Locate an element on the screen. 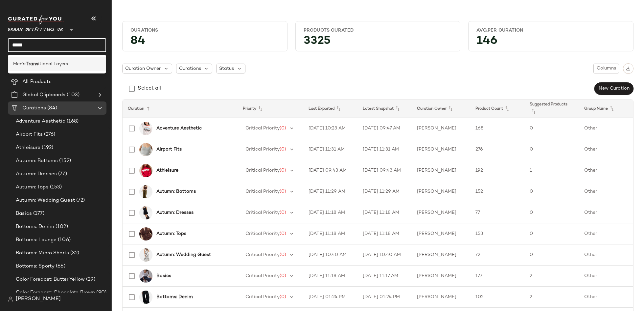  th: Curation is located at coordinates (180, 108).